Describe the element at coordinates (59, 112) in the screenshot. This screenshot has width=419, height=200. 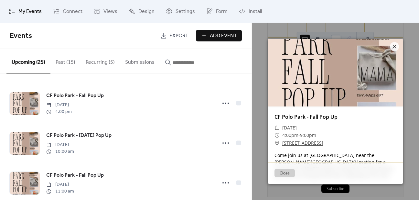
I see `span: 4:00 pm` at that location.